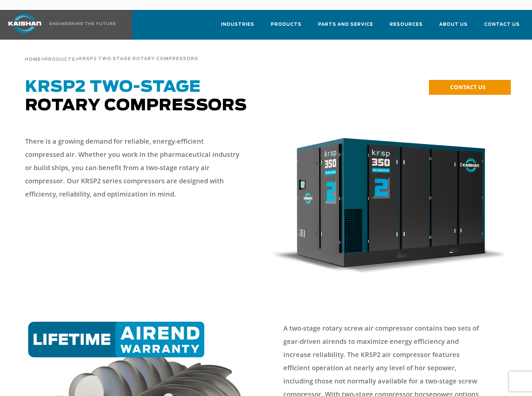  What do you see at coordinates (468, 87) in the screenshot?
I see `span: CONTACT US` at bounding box center [468, 87].